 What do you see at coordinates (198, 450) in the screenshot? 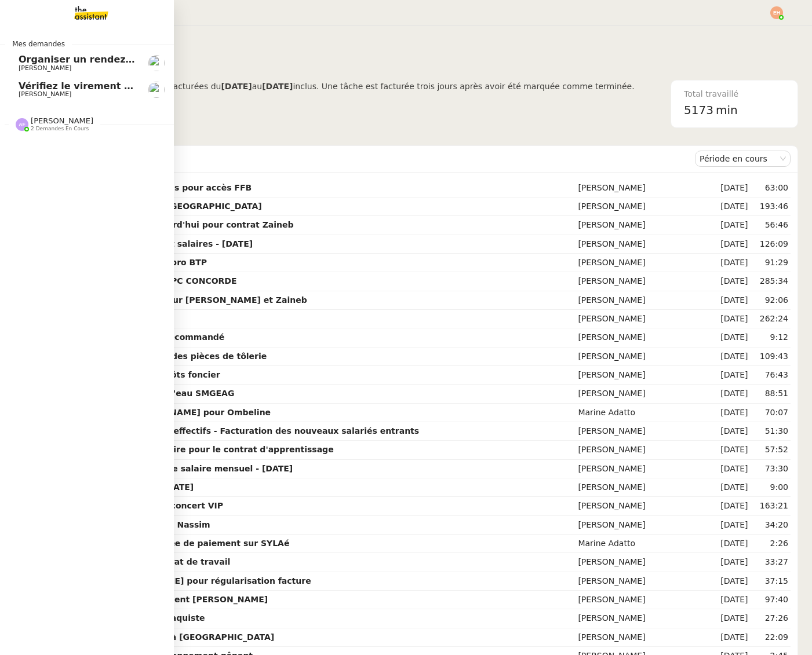
I see `strong: Compléter le questionnaire pour le contrat d'apprentissage` at bounding box center [198, 450].